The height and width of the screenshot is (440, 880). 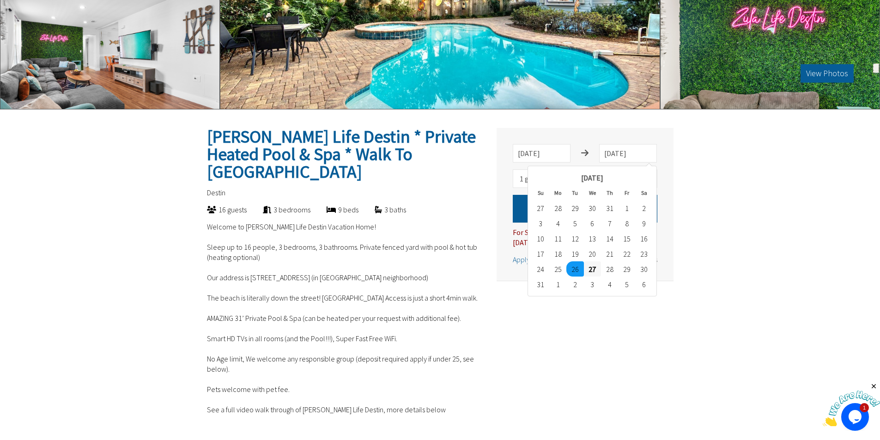 What do you see at coordinates (626, 223) in the screenshot?
I see `td: 8` at bounding box center [626, 223].